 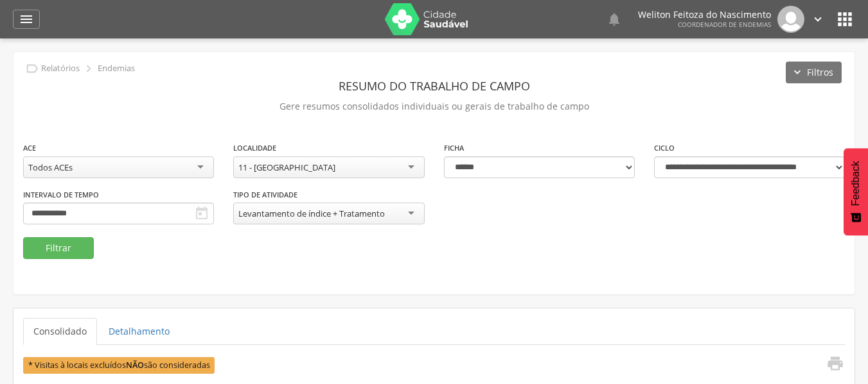 I want to click on label: Ficha, so click(x=453, y=148).